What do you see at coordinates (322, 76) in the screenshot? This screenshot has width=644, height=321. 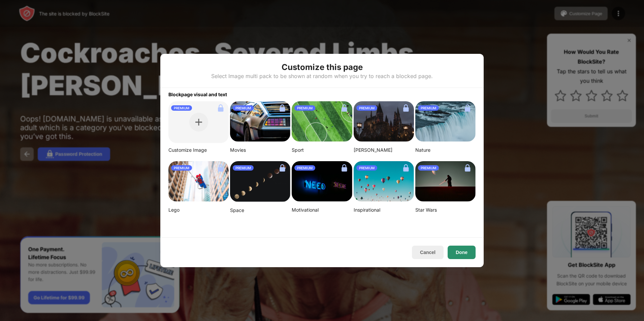 I see `div: Select Image multi pack to be shown at random when you try to reach a blocked page.` at bounding box center [322, 76].